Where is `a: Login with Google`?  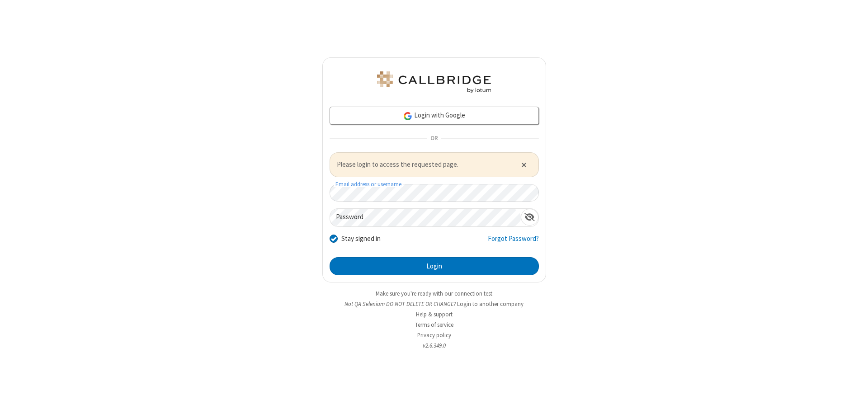 a: Login with Google is located at coordinates (434, 116).